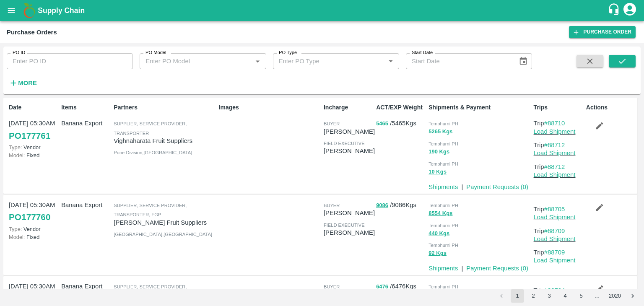 This screenshot has width=644, height=306. What do you see at coordinates (70, 61) in the screenshot?
I see `input: Enter PO ID` at bounding box center [70, 61].